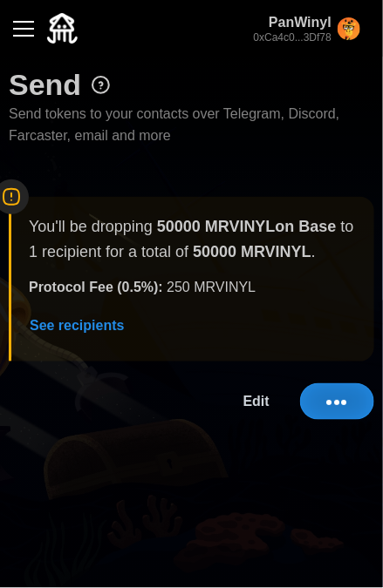  I want to click on span: See recipients, so click(77, 326).